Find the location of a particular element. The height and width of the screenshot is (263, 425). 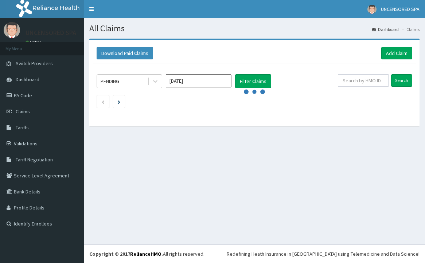

a: Online is located at coordinates (34, 42).